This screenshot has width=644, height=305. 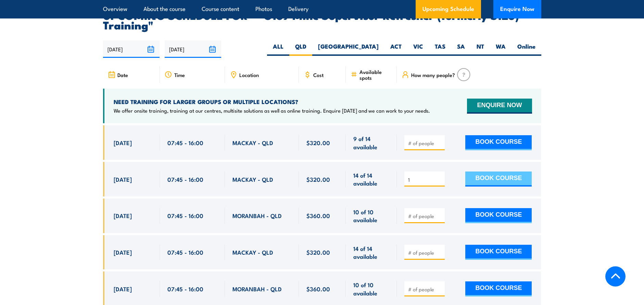 What do you see at coordinates (499, 106) in the screenshot?
I see `button: ENQUIRE NOW` at bounding box center [499, 106].